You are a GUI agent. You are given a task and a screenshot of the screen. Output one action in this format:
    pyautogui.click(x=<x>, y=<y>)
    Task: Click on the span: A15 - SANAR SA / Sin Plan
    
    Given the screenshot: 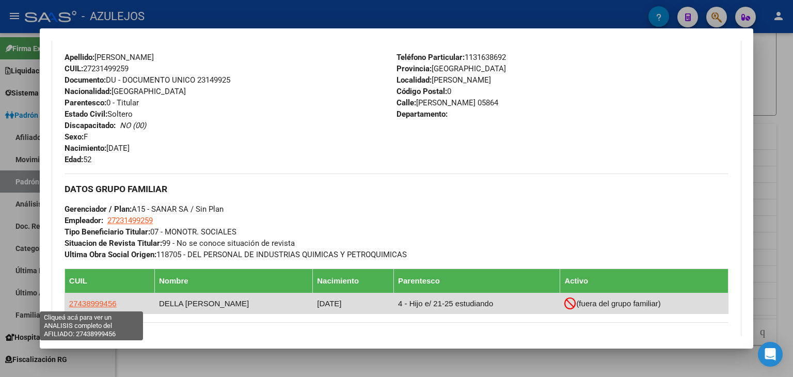 What is the action you would take?
    pyautogui.click(x=144, y=209)
    